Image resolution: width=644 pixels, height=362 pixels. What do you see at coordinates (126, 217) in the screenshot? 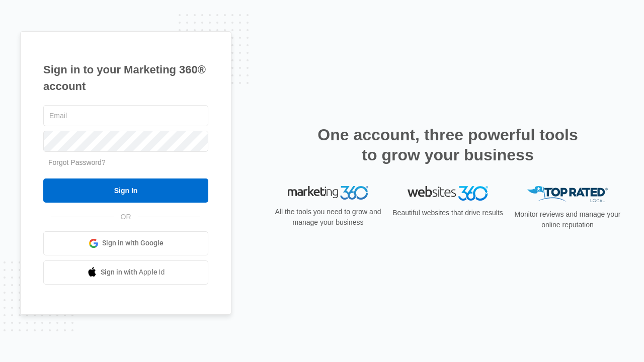
I see `span: OR` at bounding box center [126, 217].